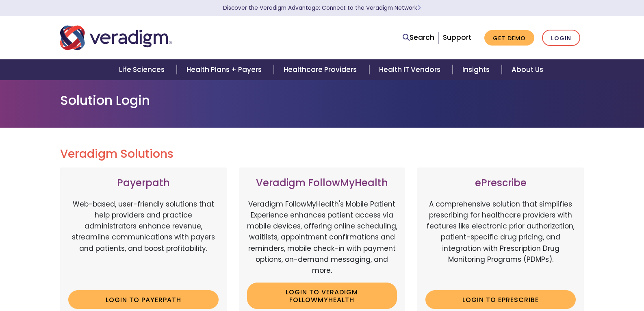  What do you see at coordinates (322, 70) in the screenshot?
I see `a: Healthcare Providers` at bounding box center [322, 70].